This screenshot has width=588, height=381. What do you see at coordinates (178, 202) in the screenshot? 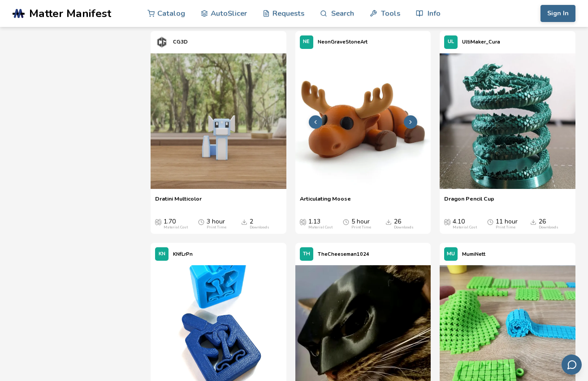
I see `span: Dratini Multicolor` at bounding box center [178, 202].